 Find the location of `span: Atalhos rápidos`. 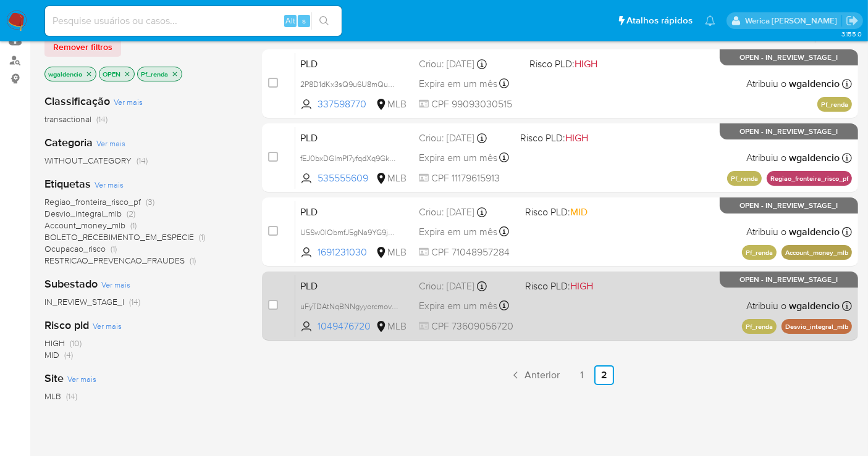

span: Atalhos rápidos is located at coordinates (659, 20).